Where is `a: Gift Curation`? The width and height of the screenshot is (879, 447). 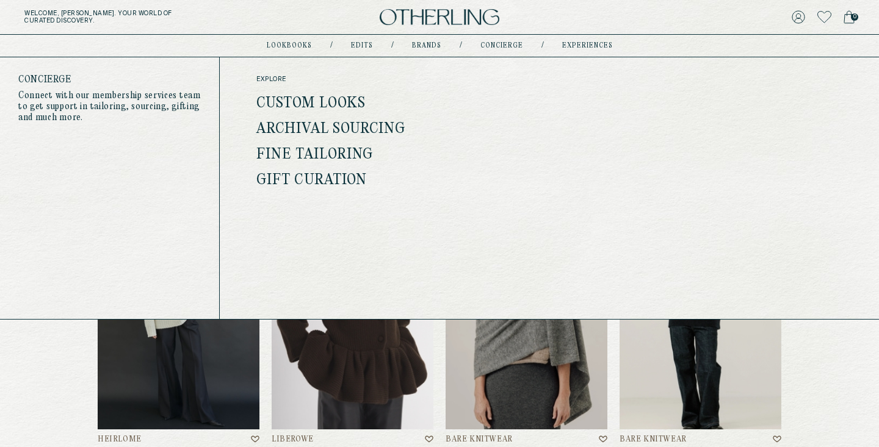 a: Gift Curation is located at coordinates (311, 181).